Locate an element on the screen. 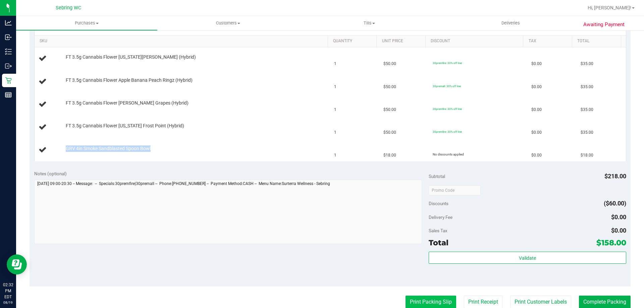 This screenshot has width=644, height=308. span: 30premall: 30% off line is located at coordinates (447, 86).